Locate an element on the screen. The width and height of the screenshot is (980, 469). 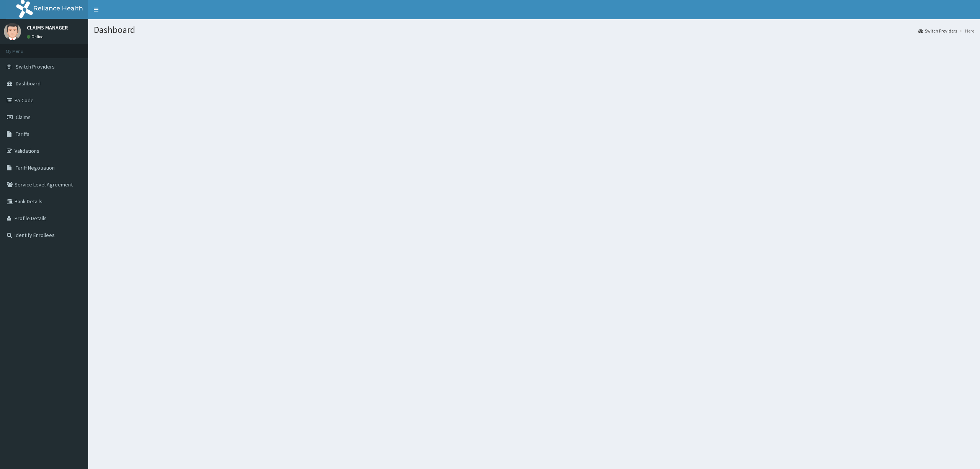
li: Here is located at coordinates (966, 30).